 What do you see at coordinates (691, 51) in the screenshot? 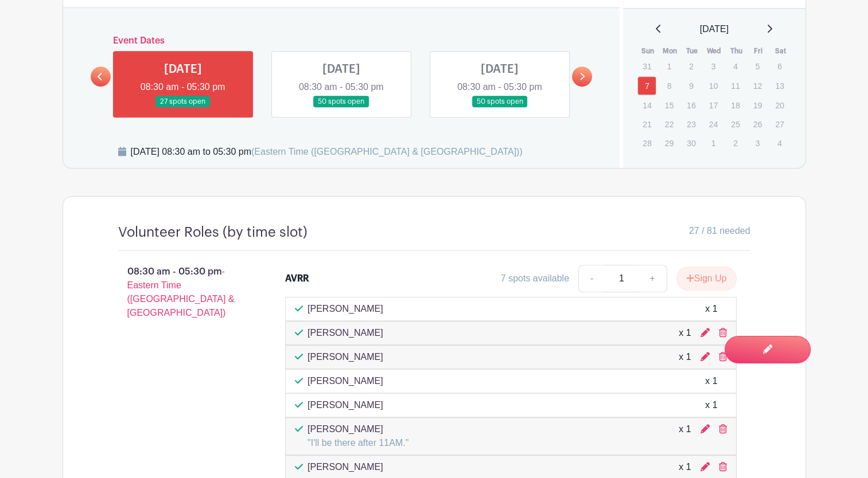
I see `th: Tue` at bounding box center [691, 51].